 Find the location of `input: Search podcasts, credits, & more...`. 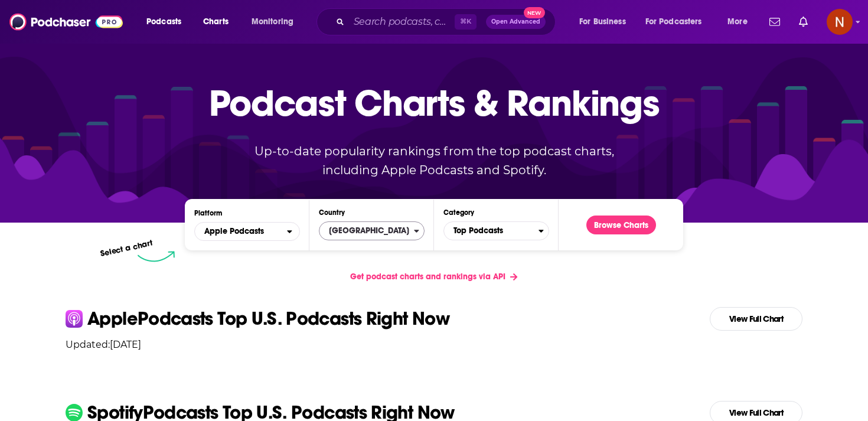

input: Search podcasts, credits, & more... is located at coordinates (402, 22).